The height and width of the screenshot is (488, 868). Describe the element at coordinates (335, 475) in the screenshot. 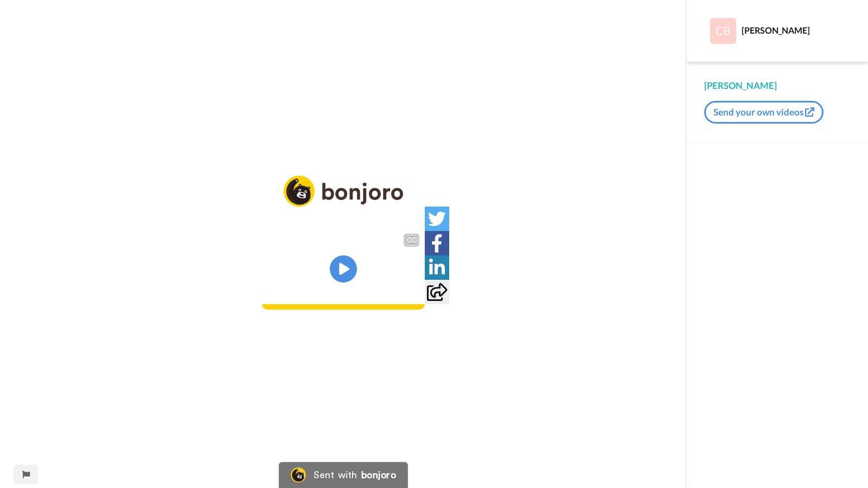

I see `div: Sent with` at that location.